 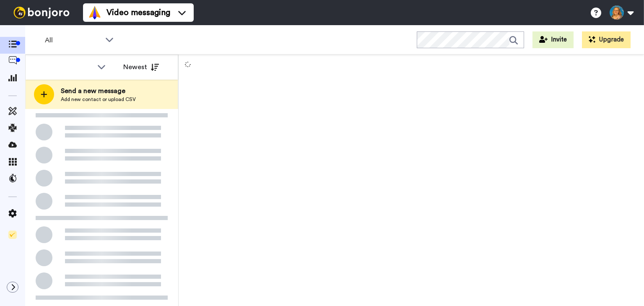 I want to click on img: Checklist.svg, so click(x=13, y=235).